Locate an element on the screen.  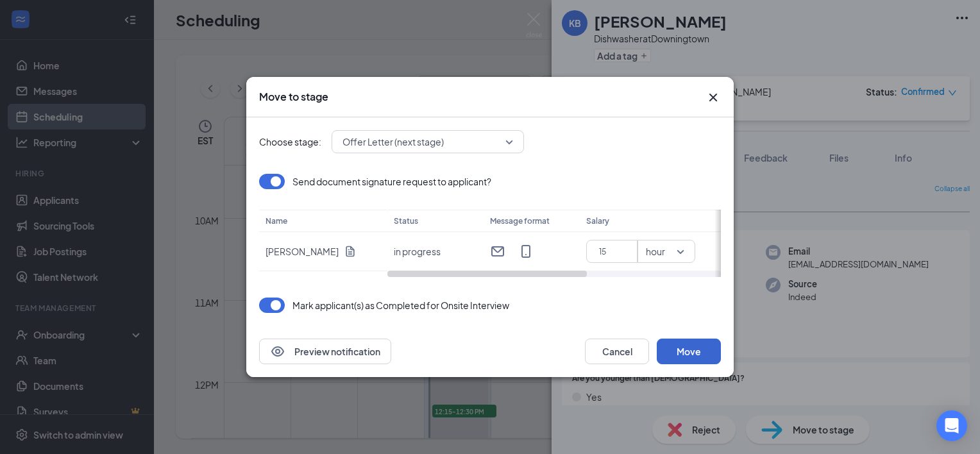
svg: MobileSms is located at coordinates (526, 251).